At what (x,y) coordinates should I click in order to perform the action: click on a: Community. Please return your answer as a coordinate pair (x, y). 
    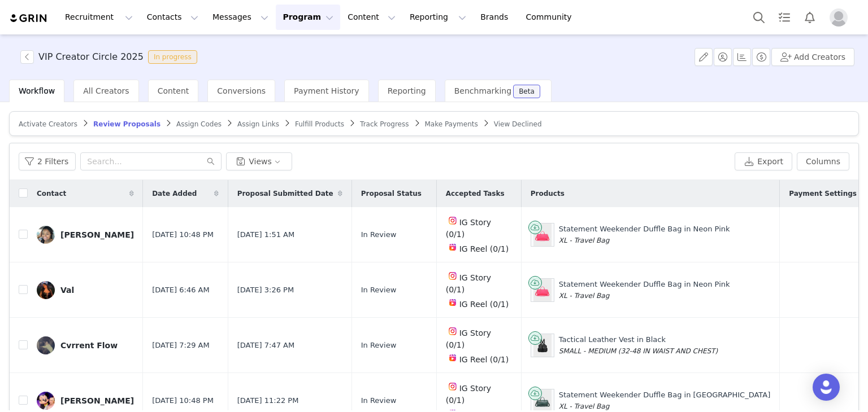
    Looking at the image, I should click on (552, 17).